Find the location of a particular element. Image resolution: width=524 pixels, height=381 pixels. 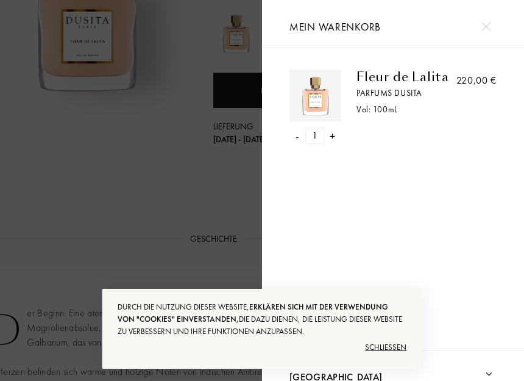

a: Parfums Dusita is located at coordinates (409, 93).